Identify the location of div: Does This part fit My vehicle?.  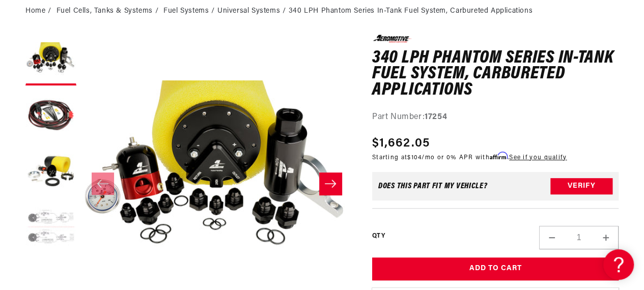
(433, 186).